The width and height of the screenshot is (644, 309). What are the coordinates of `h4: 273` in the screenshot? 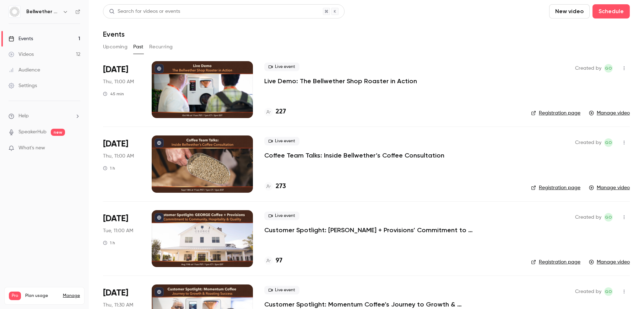 It's located at (280, 186).